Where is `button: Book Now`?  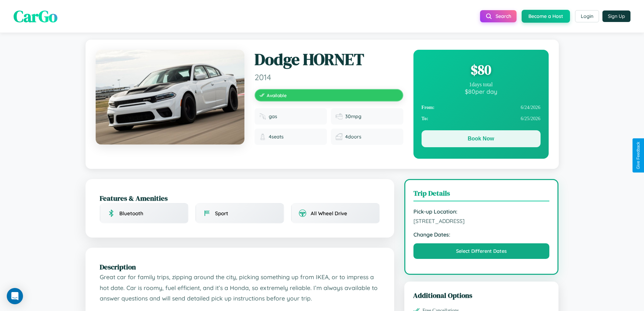 button: Book Now is located at coordinates (481, 139).